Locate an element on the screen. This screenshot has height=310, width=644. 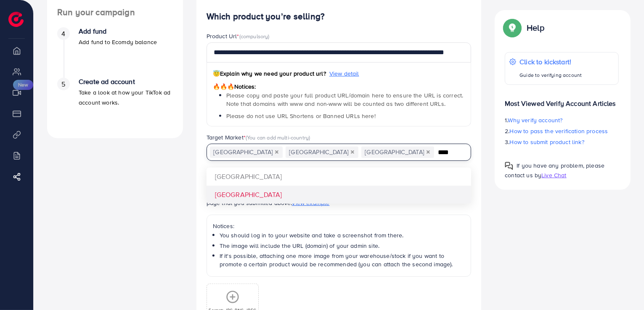
img: logo is located at coordinates (16, 19).